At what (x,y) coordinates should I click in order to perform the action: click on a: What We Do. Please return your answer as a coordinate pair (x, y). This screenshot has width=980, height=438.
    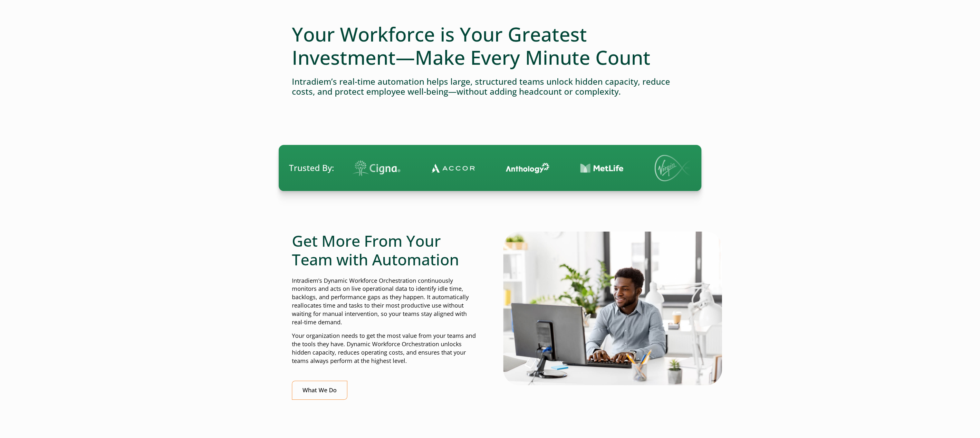
    Looking at the image, I should click on (319, 390).